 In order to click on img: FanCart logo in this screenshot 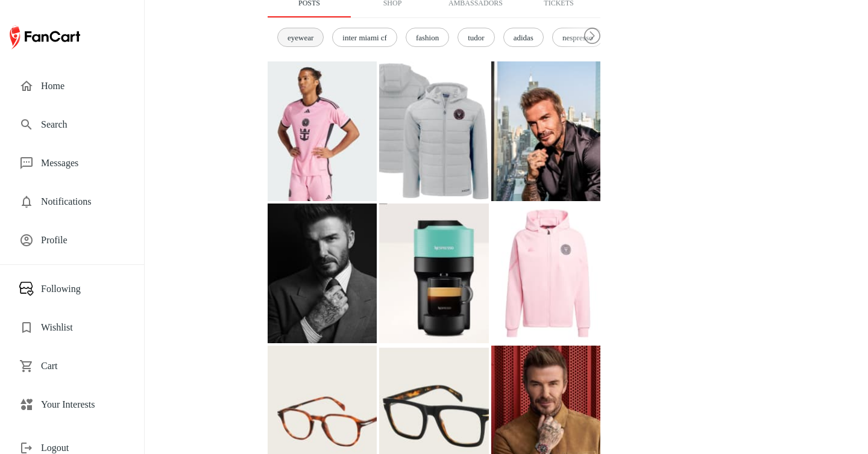, I will do `click(45, 38)`.